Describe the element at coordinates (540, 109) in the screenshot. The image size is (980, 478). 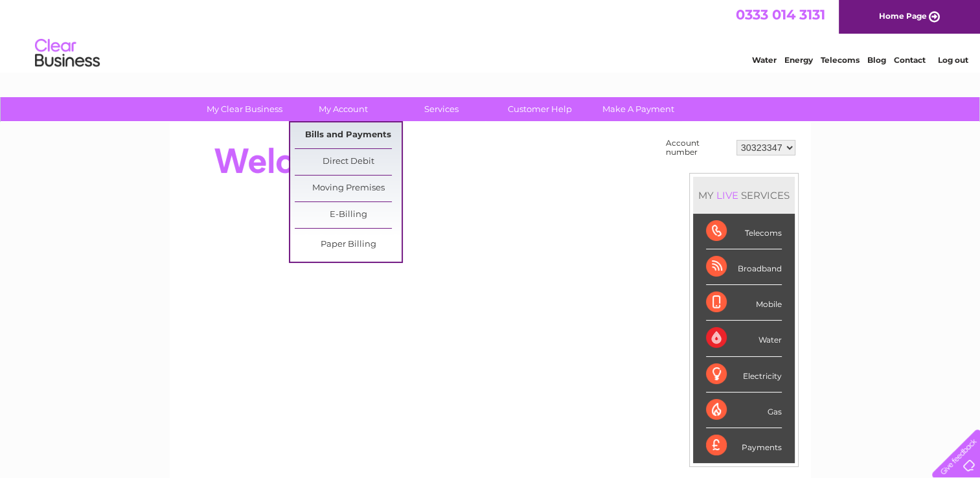
I see `a: Customer Help` at that location.